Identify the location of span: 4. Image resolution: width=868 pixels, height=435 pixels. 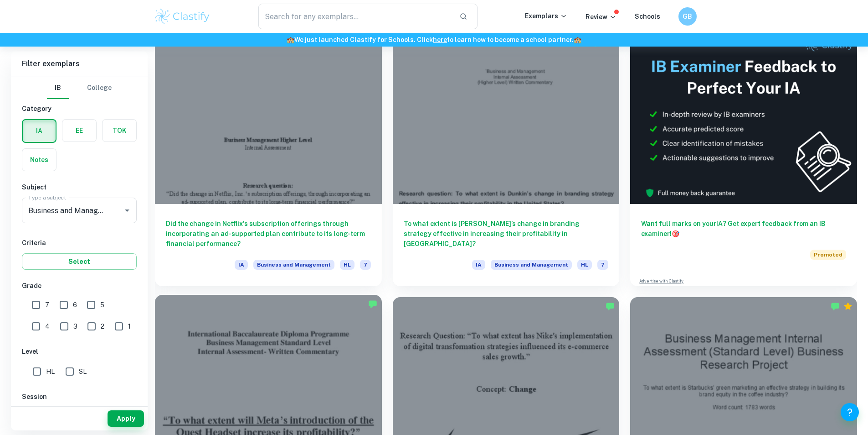
(47, 326).